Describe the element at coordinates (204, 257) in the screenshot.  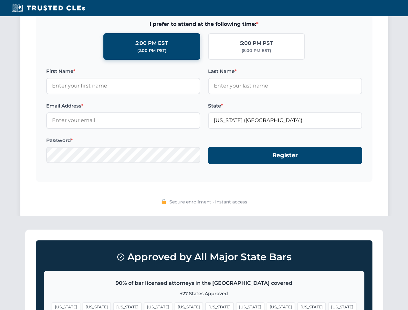
I see `h3: Approved by All Major State Bars` at that location.